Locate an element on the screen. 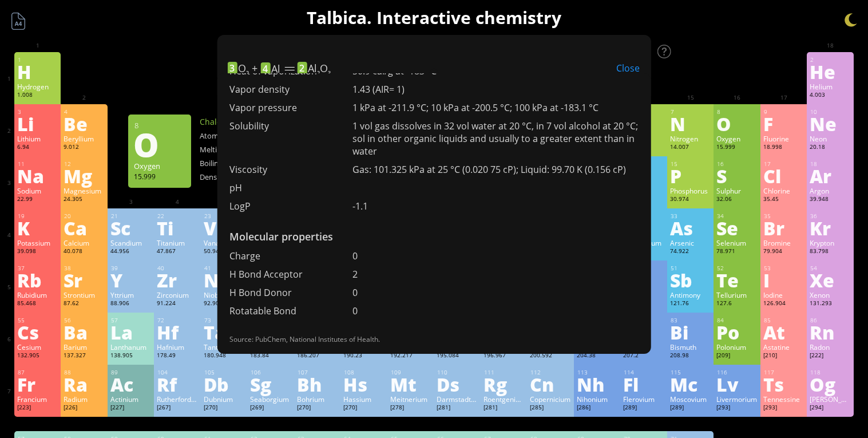  div: 208.98 is located at coordinates (691, 356).